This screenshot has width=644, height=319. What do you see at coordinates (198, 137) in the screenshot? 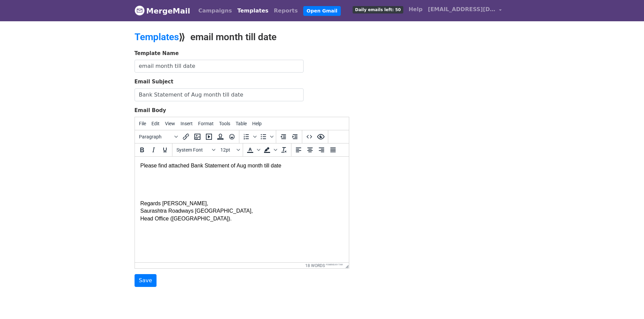
I see `button: Insert/edit image` at bounding box center [198, 137].